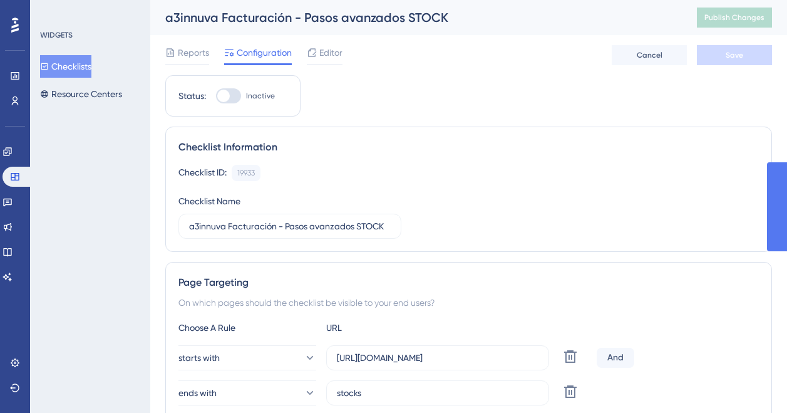 The height and width of the screenshot is (413, 787). I want to click on button: Cancel, so click(649, 55).